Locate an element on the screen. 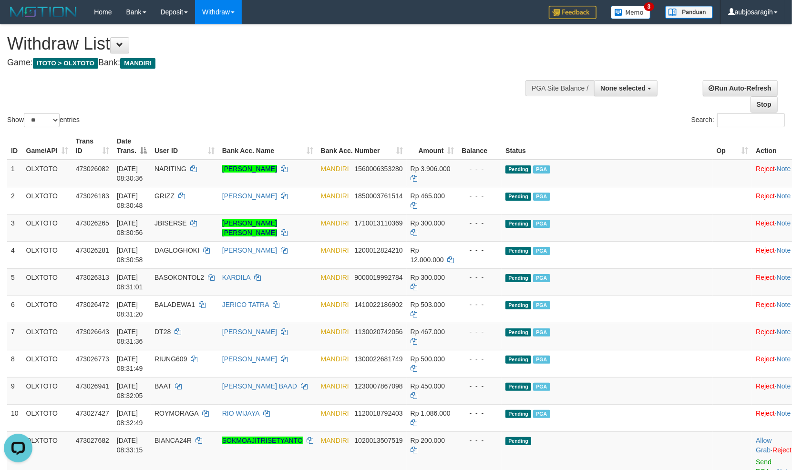  input: Search: is located at coordinates (751, 120).